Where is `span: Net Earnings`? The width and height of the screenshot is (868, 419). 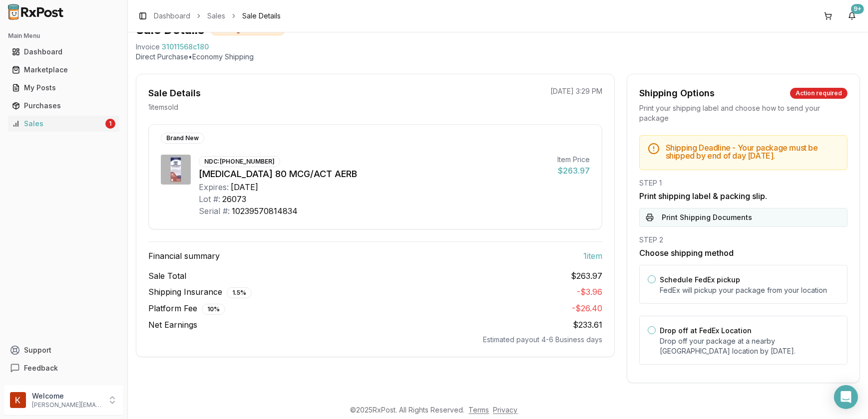 span: Net Earnings is located at coordinates (173, 325).